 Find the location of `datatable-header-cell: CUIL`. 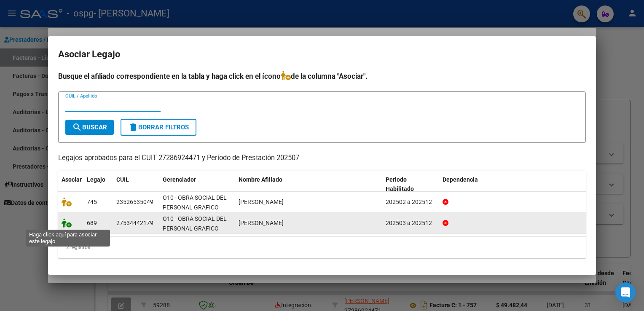

datatable-header-cell: CUIL is located at coordinates (136, 185).